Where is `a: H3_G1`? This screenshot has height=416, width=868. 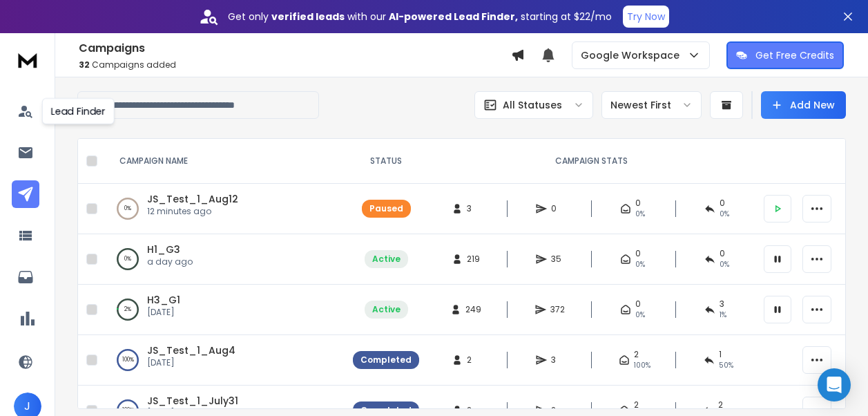
a: H3_G1 is located at coordinates (164, 300).